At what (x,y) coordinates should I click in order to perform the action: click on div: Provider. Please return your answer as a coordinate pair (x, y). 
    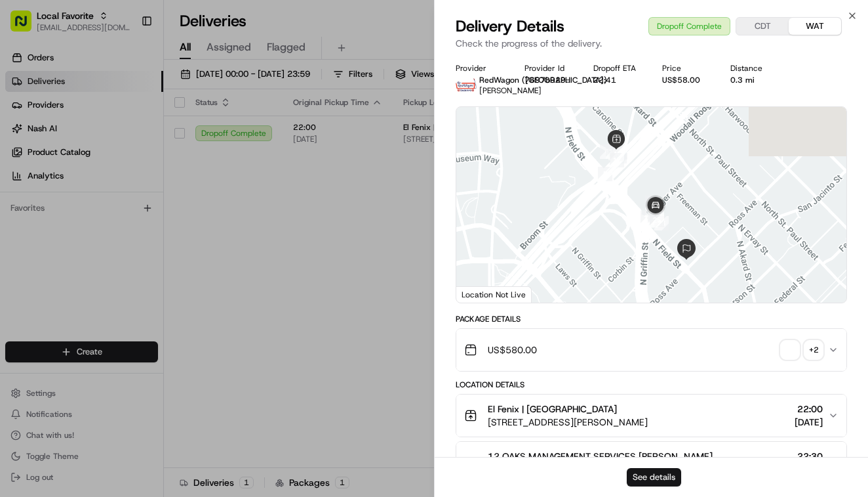
    Looking at the image, I should click on (479, 68).